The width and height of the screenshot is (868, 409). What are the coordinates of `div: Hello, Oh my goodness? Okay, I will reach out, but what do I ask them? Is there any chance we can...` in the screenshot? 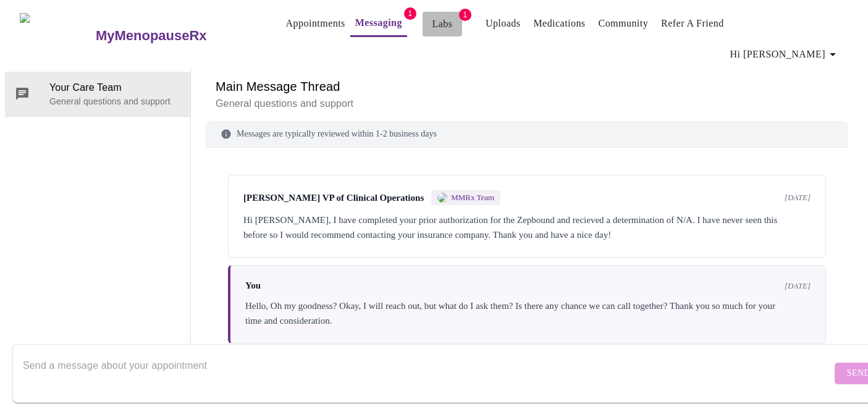 It's located at (528, 313).